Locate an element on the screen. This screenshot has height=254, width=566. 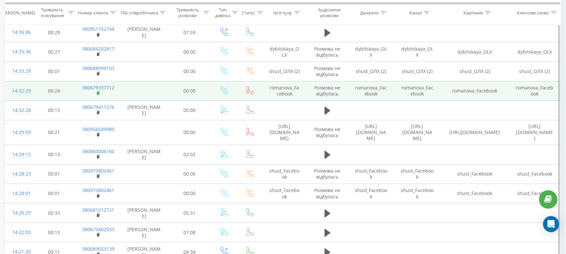
div: Тип дзвінка is located at coordinates (223, 13).